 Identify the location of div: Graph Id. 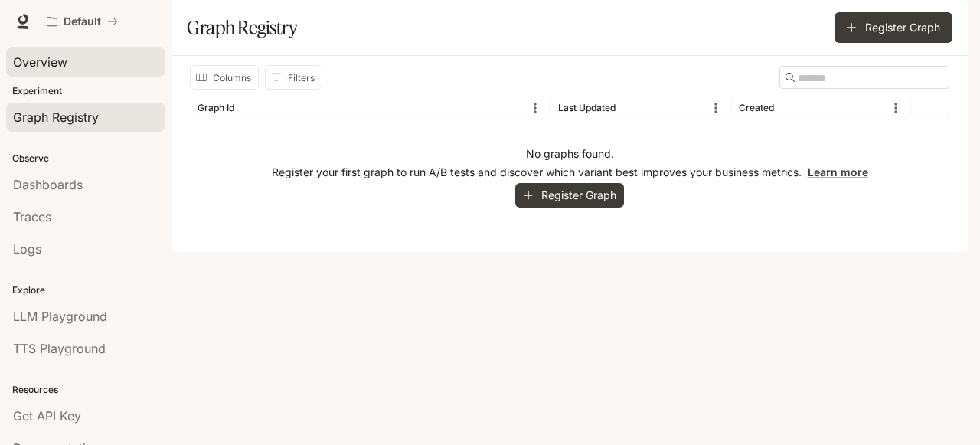
(216, 108).